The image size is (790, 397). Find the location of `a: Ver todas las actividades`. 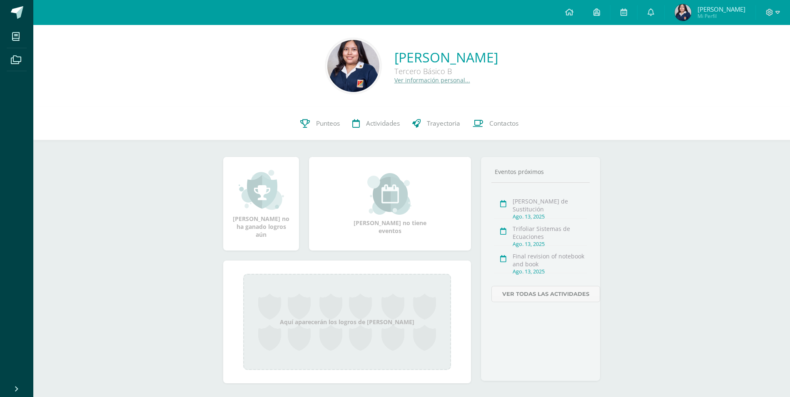

a: Ver todas las actividades is located at coordinates (545, 294).